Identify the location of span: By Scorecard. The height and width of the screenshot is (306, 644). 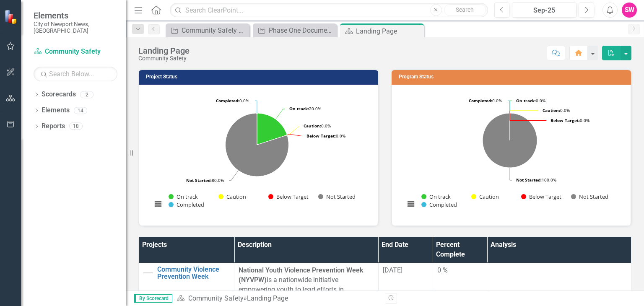
(153, 299).